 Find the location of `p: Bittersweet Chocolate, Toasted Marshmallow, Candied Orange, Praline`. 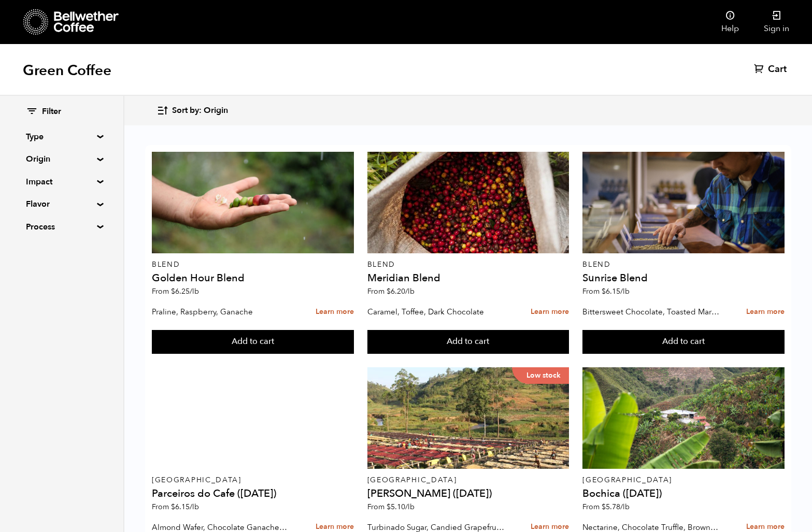

p: Bittersweet Chocolate, Toasted Marshmallow, Candied Orange, Praline is located at coordinates (651, 312).